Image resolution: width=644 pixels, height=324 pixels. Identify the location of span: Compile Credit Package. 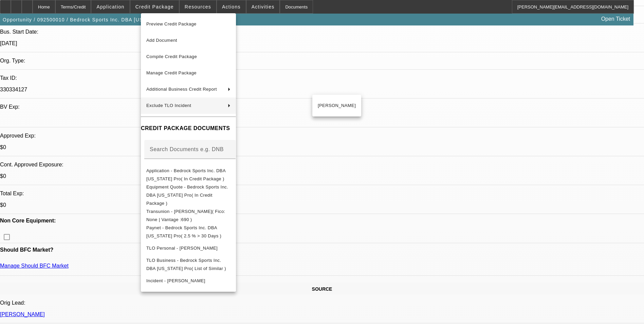
(172, 57).